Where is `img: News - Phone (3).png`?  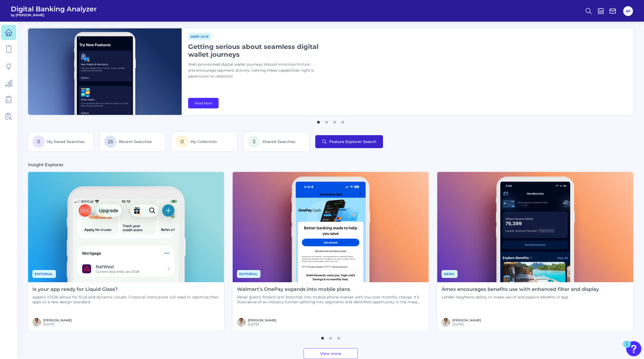
img: News - Phone (3).png is located at coordinates (331, 227).